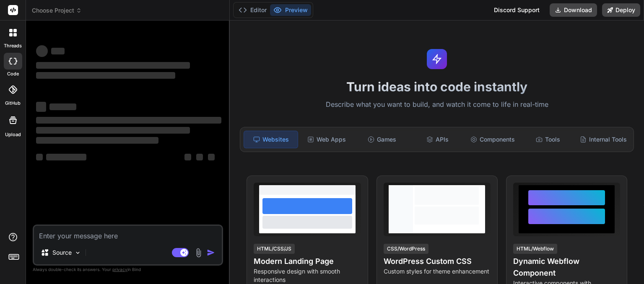 Image resolution: width=644 pixels, height=284 pixels. What do you see at coordinates (291, 10) in the screenshot?
I see `button: Preview` at bounding box center [291, 10].